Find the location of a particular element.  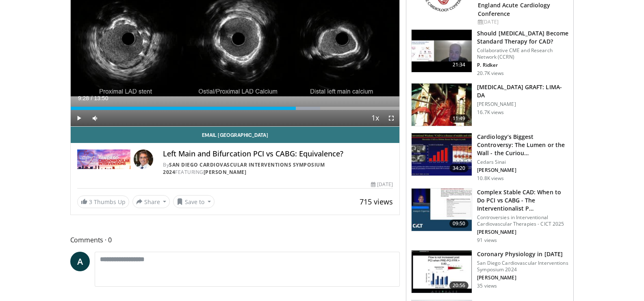

p: Collaborative CME and Research Network (CCRN) is located at coordinates (523, 54).